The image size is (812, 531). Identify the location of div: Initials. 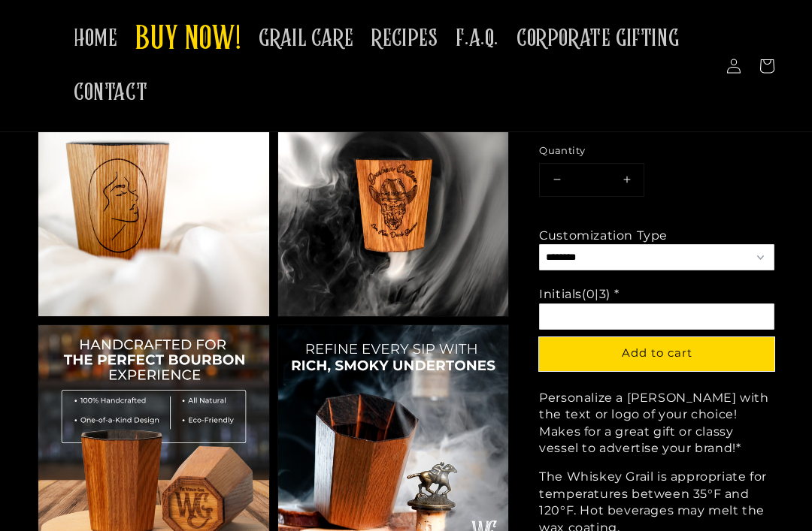
(579, 295).